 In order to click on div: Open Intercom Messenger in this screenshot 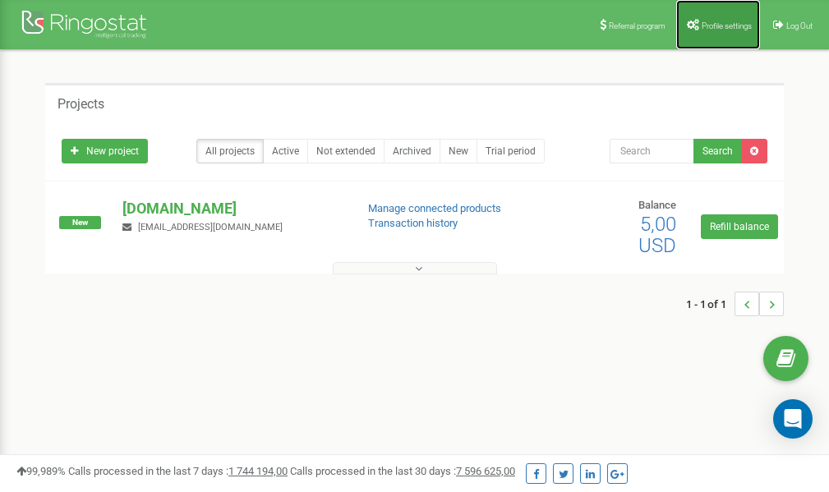, I will do `click(793, 419)`.